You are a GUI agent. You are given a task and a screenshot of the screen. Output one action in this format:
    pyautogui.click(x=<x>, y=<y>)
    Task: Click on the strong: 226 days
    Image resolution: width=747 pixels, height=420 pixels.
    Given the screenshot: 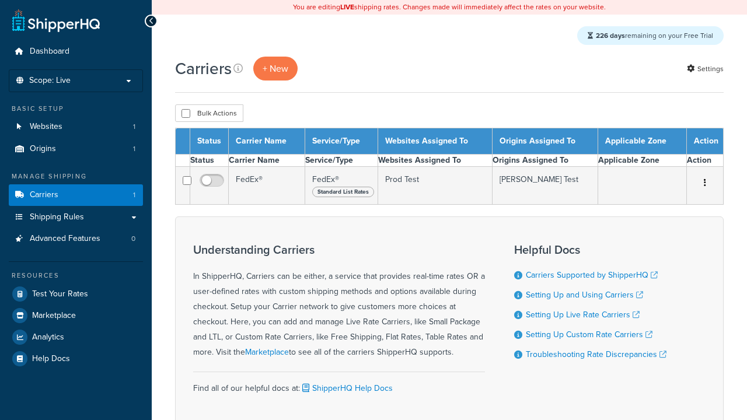 What is the action you would take?
    pyautogui.click(x=610, y=36)
    